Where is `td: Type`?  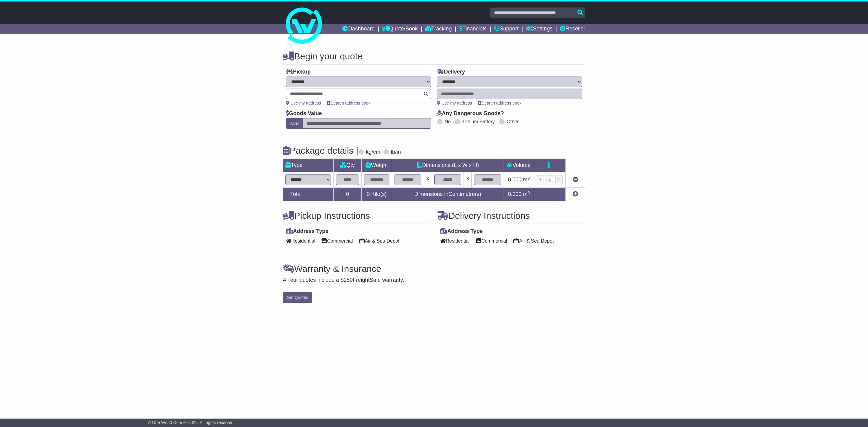 td: Type is located at coordinates (308, 166).